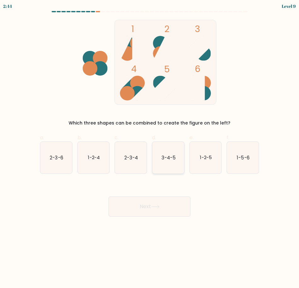 This screenshot has height=288, width=299. What do you see at coordinates (191, 138) in the screenshot?
I see `span: e.` at bounding box center [191, 138].